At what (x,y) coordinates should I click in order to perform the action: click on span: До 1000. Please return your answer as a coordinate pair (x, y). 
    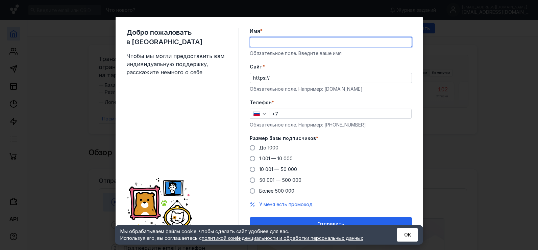
    Looking at the image, I should click on (269, 148).